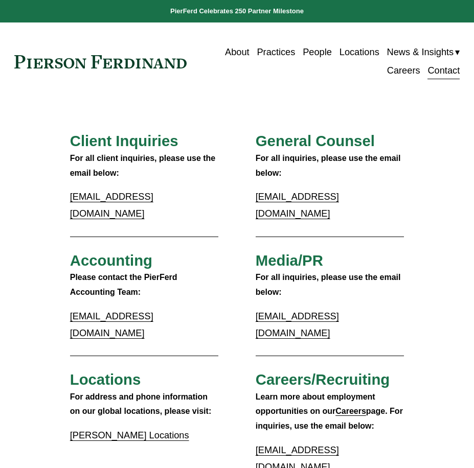 The image size is (474, 468). I want to click on a: About, so click(237, 52).